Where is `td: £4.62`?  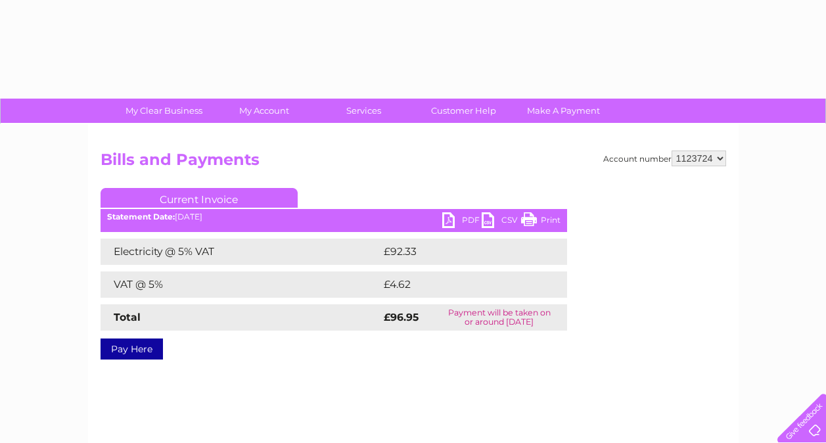 td: £4.62 is located at coordinates (458, 284).